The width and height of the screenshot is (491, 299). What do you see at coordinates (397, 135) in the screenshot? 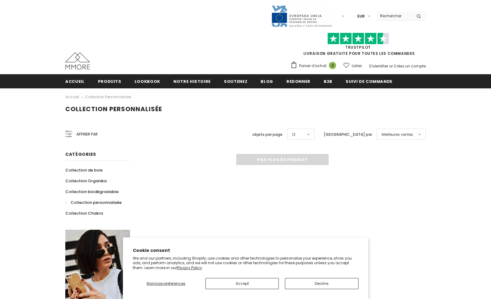
I see `span: Meilleures ventes` at bounding box center [397, 135].